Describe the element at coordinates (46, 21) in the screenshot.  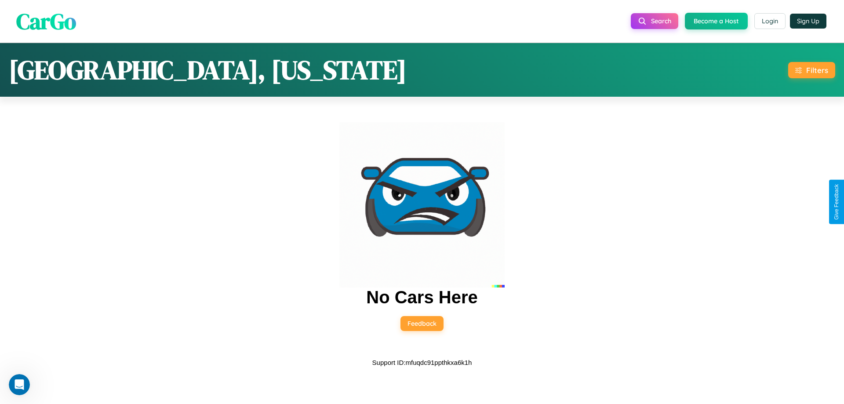
I see `span: CarGo` at that location.